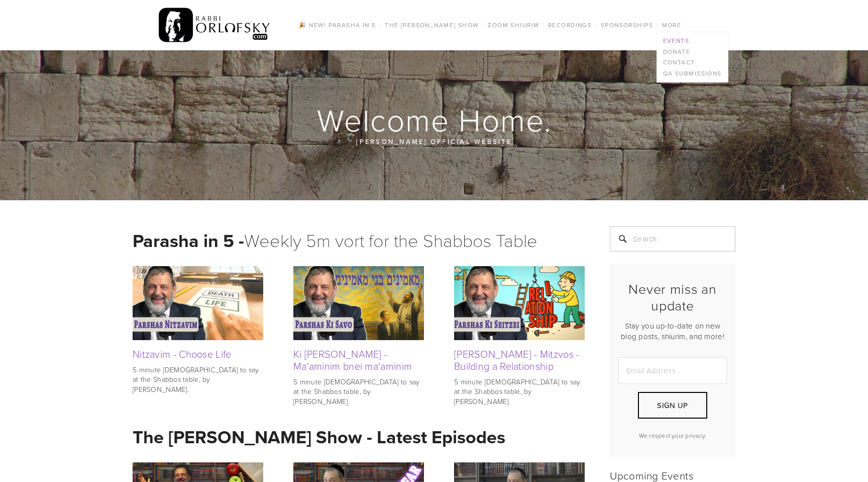  What do you see at coordinates (692, 62) in the screenshot?
I see `a: Contact` at bounding box center [692, 62].